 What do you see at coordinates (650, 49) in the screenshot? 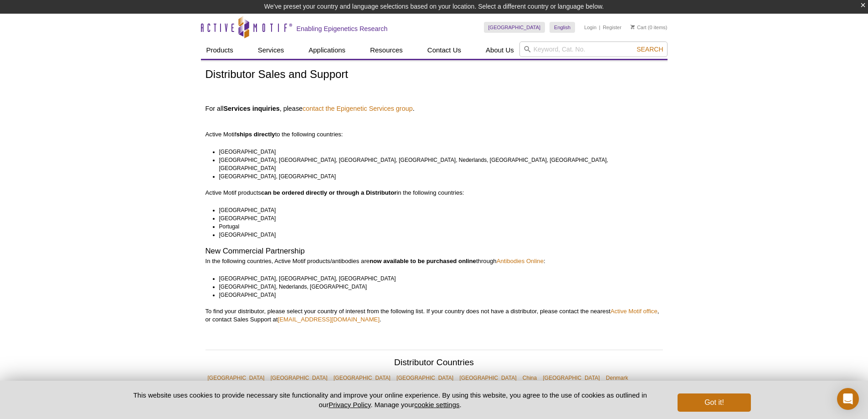
I see `span: Search` at bounding box center [650, 49].